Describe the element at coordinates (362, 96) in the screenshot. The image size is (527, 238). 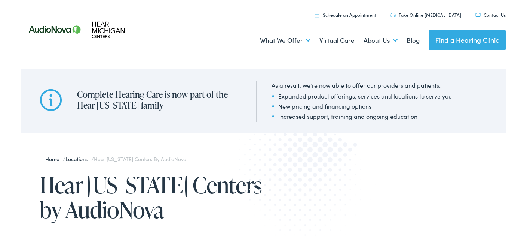
I see `li: Expanded product offerings, services and locations to serve you` at that location.